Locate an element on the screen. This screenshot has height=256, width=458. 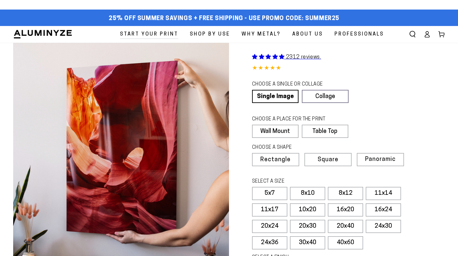
a: About Us is located at coordinates (307, 34).